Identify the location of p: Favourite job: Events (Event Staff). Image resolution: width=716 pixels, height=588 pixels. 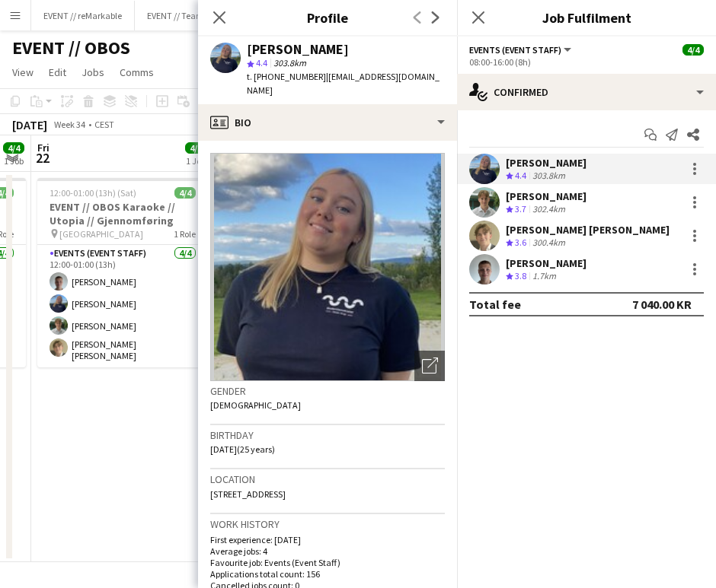
(327, 562).